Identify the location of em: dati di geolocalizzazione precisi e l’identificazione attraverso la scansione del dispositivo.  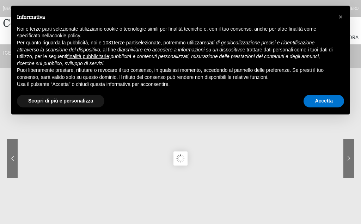
(166, 46).